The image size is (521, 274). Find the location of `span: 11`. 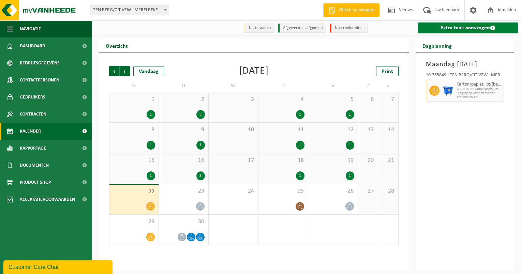

span: 11 is located at coordinates (283, 130).